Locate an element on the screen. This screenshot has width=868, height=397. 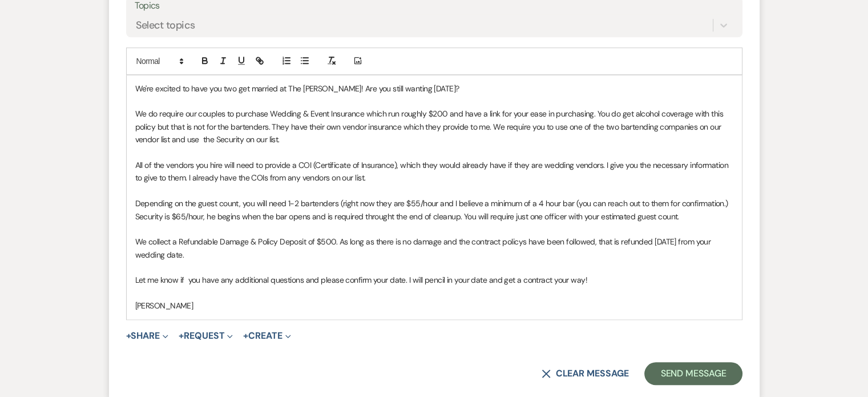
button: Share is located at coordinates (147, 335).